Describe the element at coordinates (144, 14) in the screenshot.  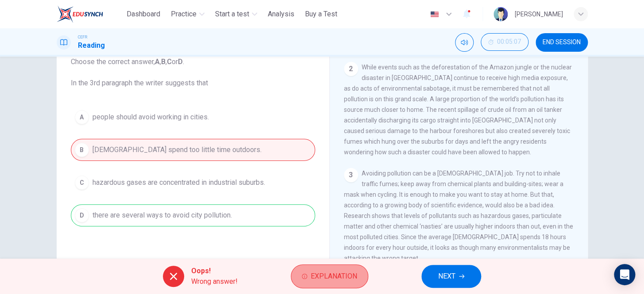
I see `a: Dashboard` at that location.